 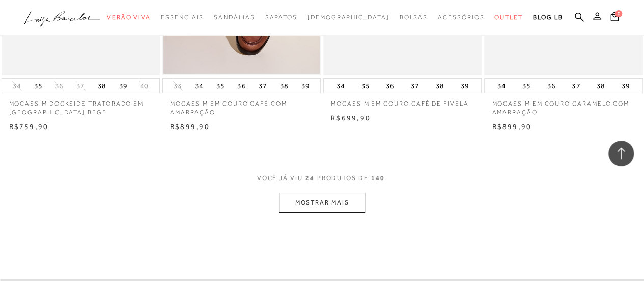 What do you see at coordinates (548, 18) in the screenshot?
I see `a: BLOG LB` at bounding box center [548, 18].